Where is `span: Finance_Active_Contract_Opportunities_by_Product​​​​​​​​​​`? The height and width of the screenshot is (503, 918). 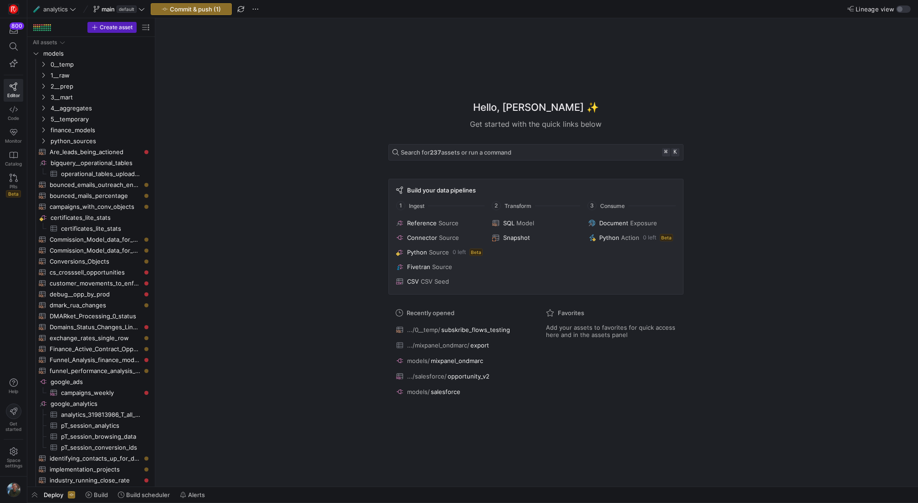
span: Finance_Active_Contract_Opportunities_by_Product​​​​​​​​​​ is located at coordinates (95, 349).